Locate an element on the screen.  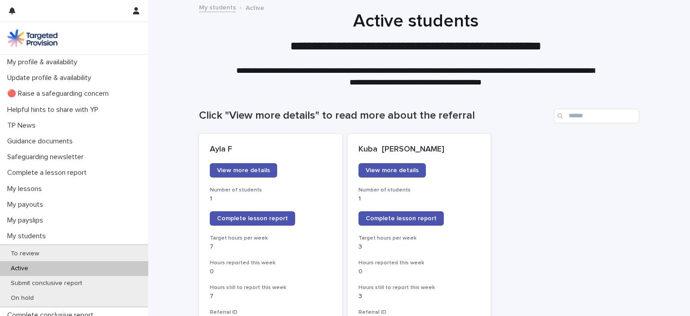
div: Search is located at coordinates (597, 116).